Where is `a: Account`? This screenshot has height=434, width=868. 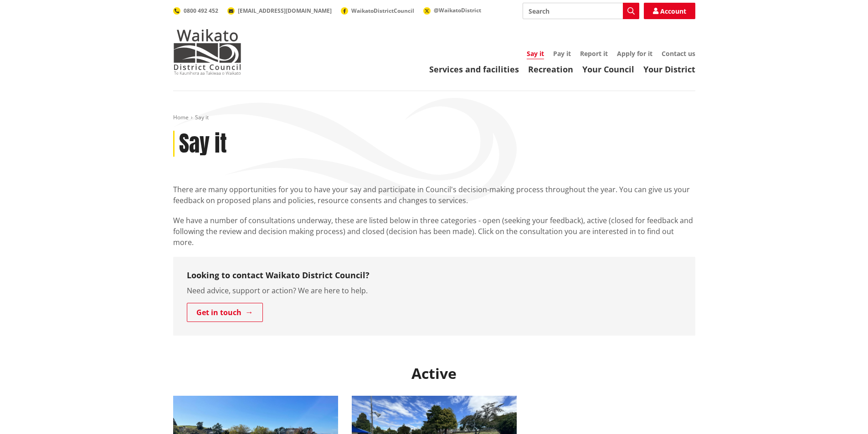
a: Account is located at coordinates (670, 11).